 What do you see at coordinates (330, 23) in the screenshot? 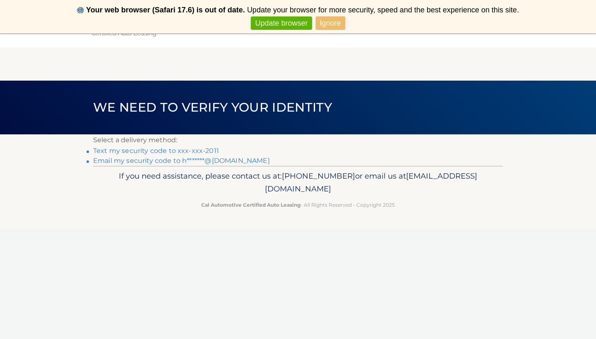
I see `a: Ignore` at bounding box center [330, 23].